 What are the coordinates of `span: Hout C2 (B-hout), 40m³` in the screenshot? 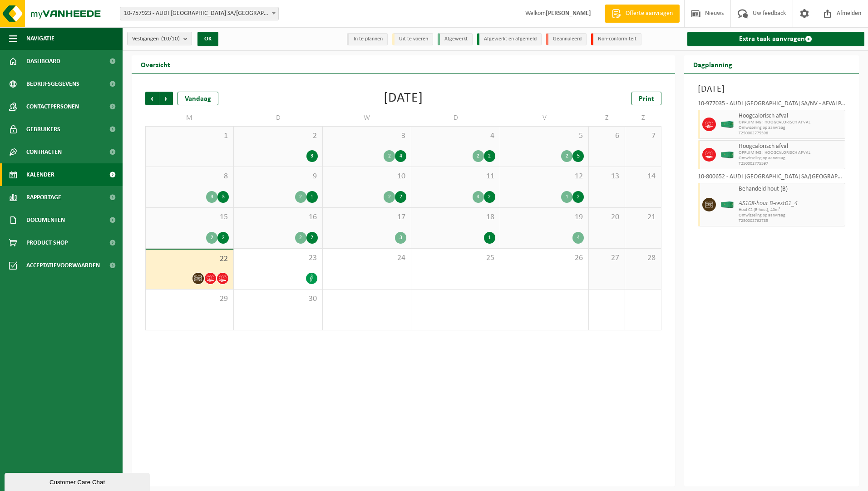 It's located at (791, 210).